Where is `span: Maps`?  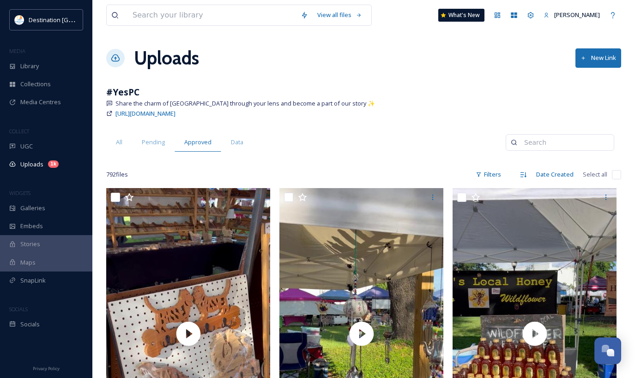 span: Maps is located at coordinates (28, 263).